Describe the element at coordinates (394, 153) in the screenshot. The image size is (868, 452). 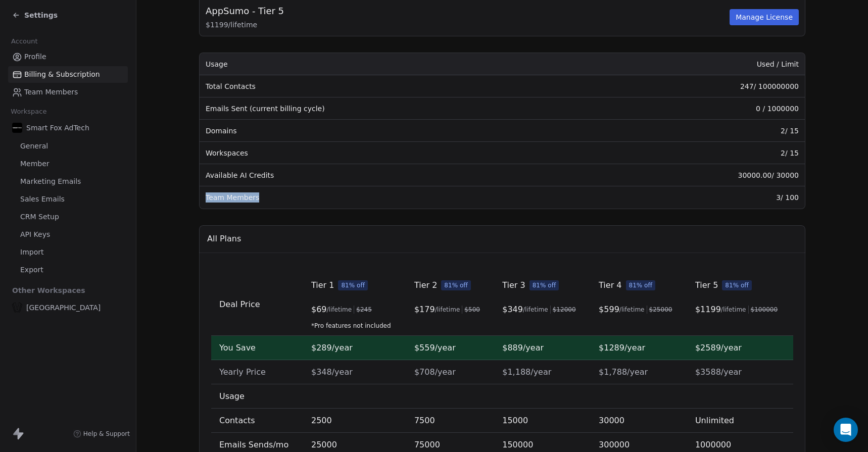
I see `td: Workspaces` at that location.